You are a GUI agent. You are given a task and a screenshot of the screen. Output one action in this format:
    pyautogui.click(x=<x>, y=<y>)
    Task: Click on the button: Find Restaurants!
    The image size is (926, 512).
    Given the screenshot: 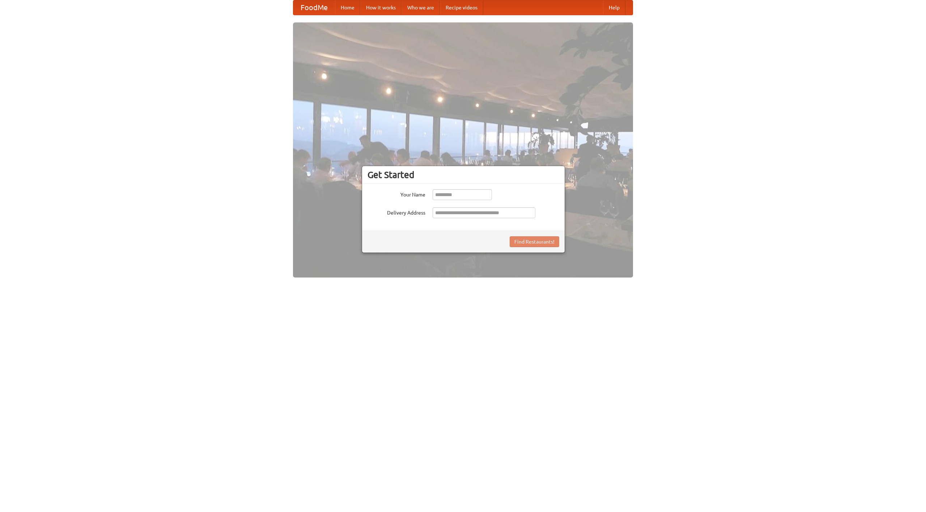 What is the action you would take?
    pyautogui.click(x=534, y=242)
    